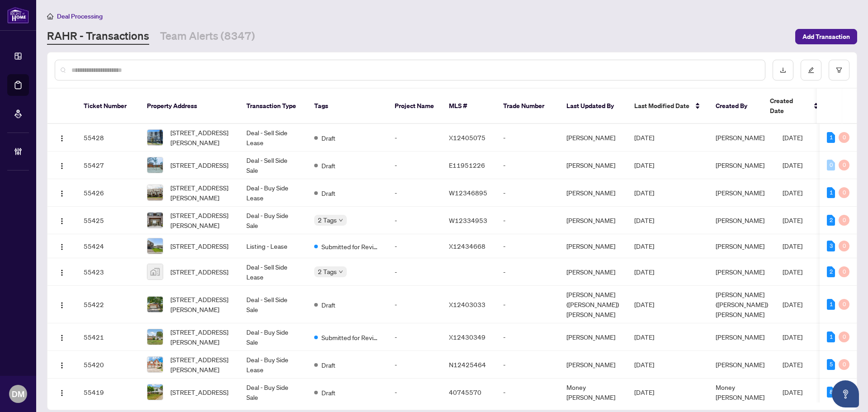  I want to click on button: filter, so click(839, 70).